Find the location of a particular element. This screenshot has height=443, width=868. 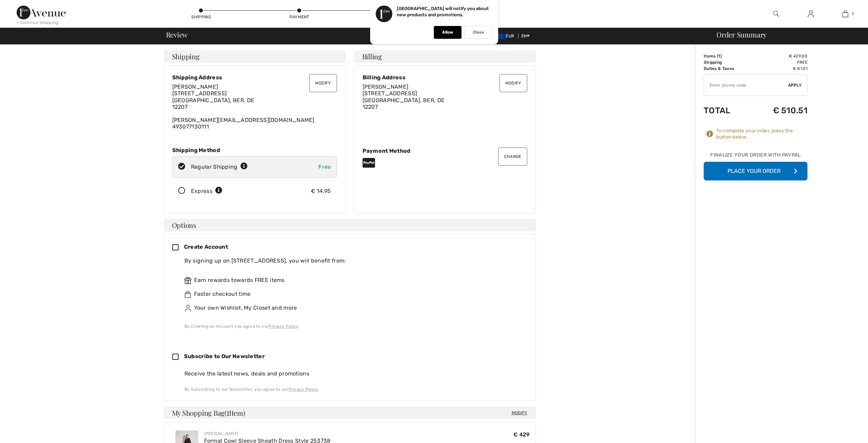

div: Shipping is located at coordinates (201, 17).